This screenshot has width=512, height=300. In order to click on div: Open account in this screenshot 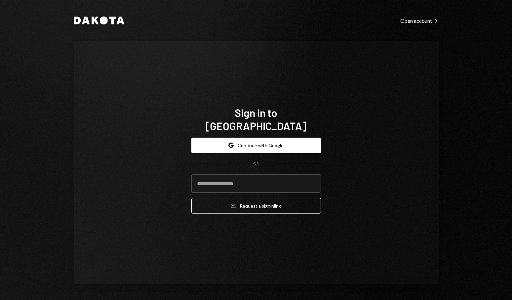, I will do `click(419, 21)`.